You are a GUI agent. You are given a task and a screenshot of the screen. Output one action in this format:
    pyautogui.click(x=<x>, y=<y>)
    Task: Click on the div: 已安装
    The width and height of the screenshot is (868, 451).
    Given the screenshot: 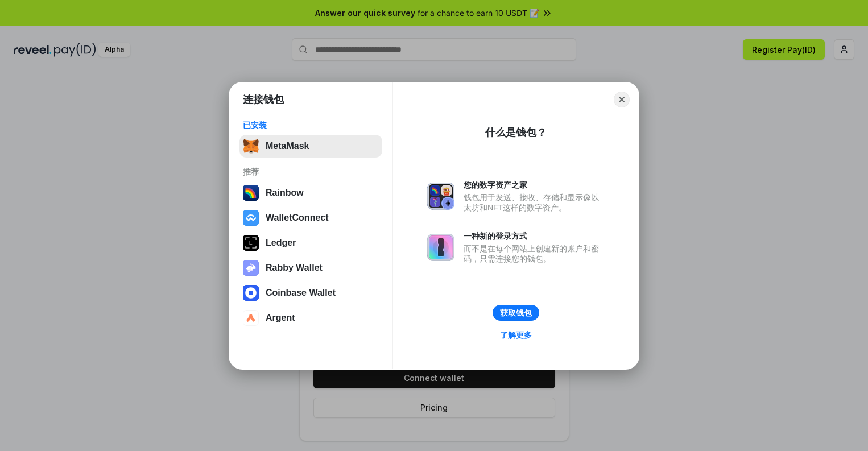 What is the action you would take?
    pyautogui.click(x=310, y=125)
    